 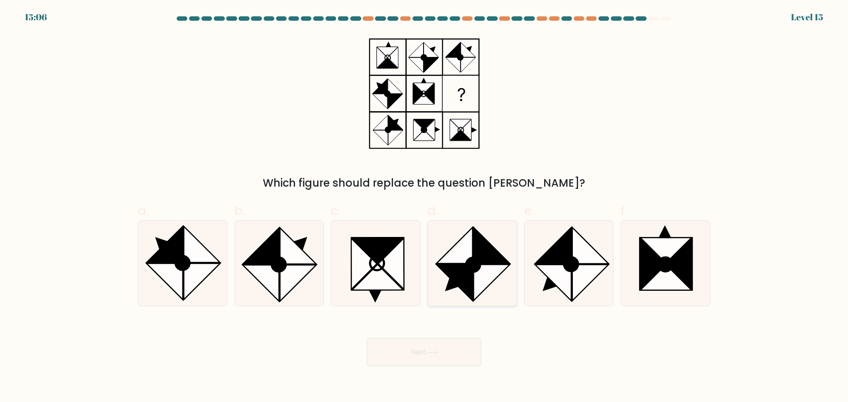 I want to click on button: Next, so click(x=424, y=352).